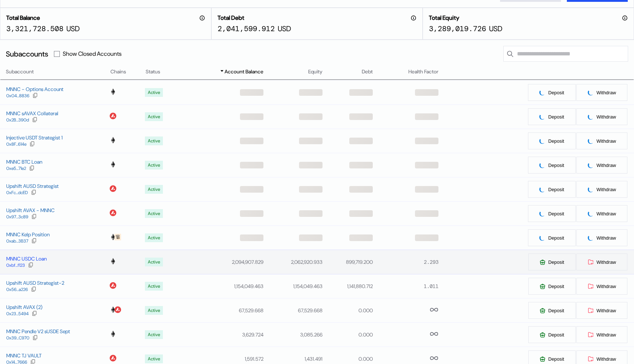  I want to click on td: 3,629.724, so click(223, 335).